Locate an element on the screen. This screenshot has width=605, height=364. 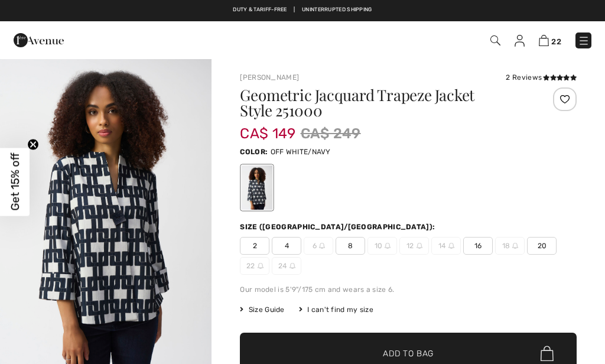
h1: Geometric Jacquard Trapeze Jacket Style 251000 is located at coordinates (380, 103).